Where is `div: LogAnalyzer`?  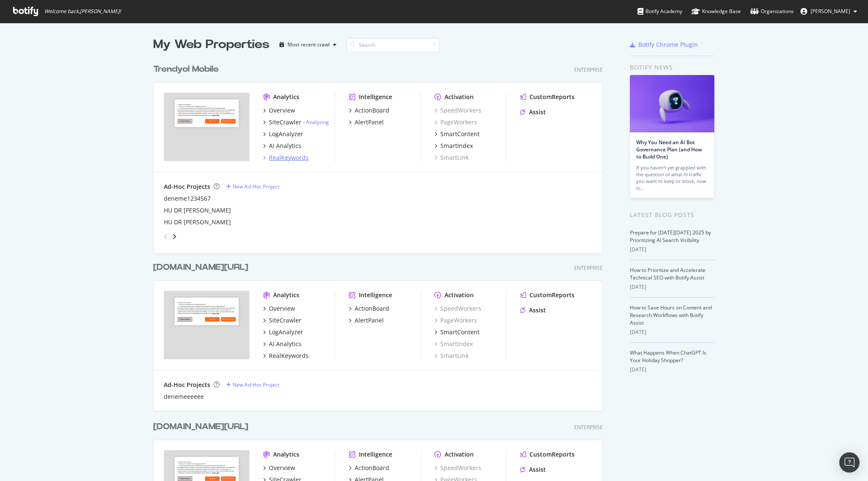
div: LogAnalyzer is located at coordinates (285, 332).